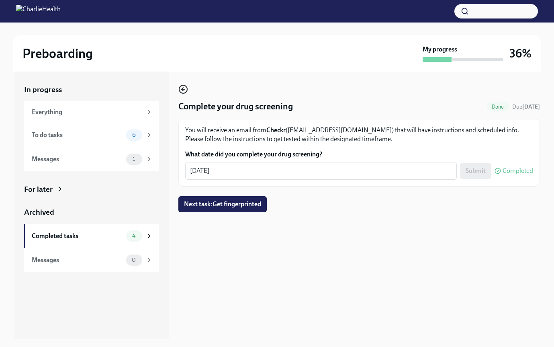 This screenshot has height=347, width=554. What do you see at coordinates (92, 159) in the screenshot?
I see `a: Messages1` at bounding box center [92, 159].